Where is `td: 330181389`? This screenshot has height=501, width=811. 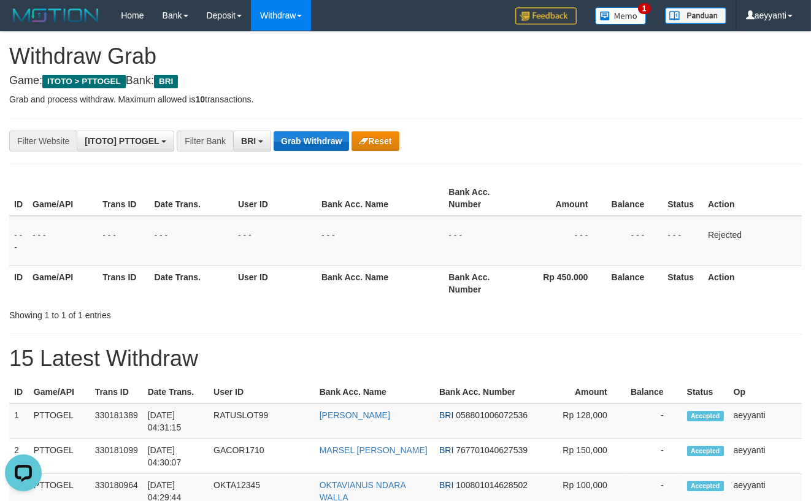
td: 330181389 is located at coordinates (117, 421).